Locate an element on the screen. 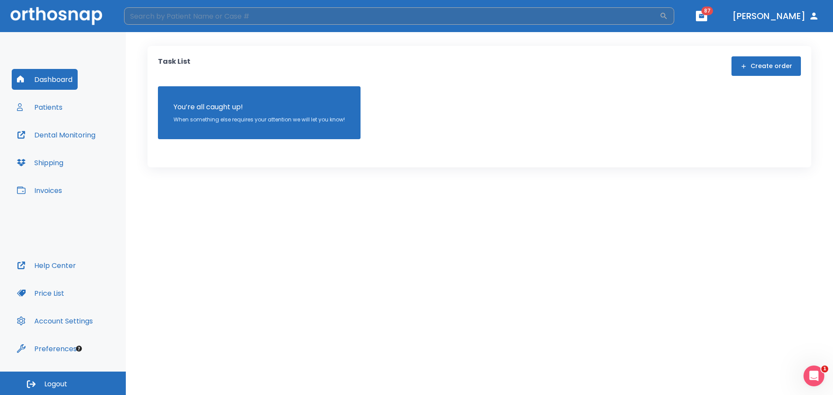  button: Help Center is located at coordinates (46, 266).